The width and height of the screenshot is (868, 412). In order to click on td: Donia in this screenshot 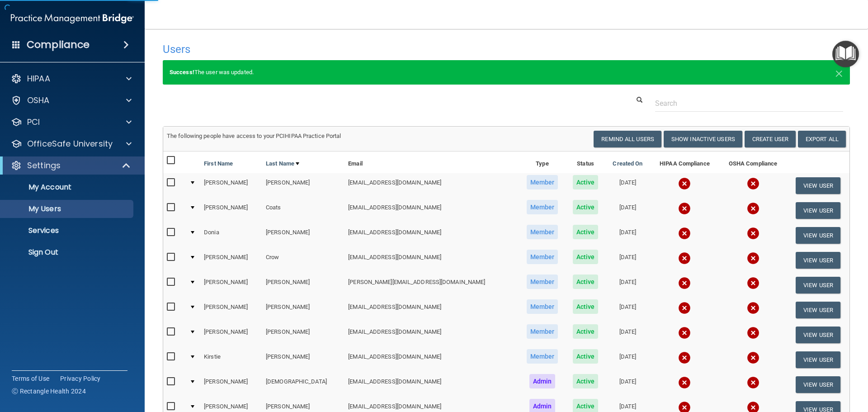, I will do `click(231, 235)`.